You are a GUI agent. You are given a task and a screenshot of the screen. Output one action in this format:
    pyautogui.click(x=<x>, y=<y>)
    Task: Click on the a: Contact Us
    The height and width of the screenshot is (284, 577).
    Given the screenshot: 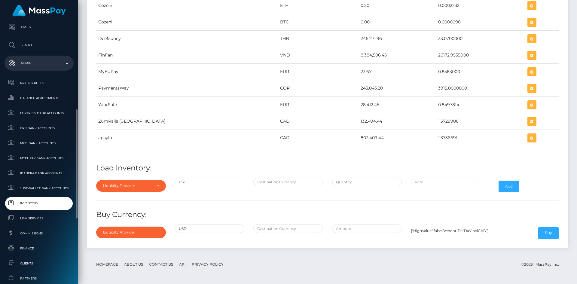 What is the action you would take?
    pyautogui.click(x=161, y=264)
    